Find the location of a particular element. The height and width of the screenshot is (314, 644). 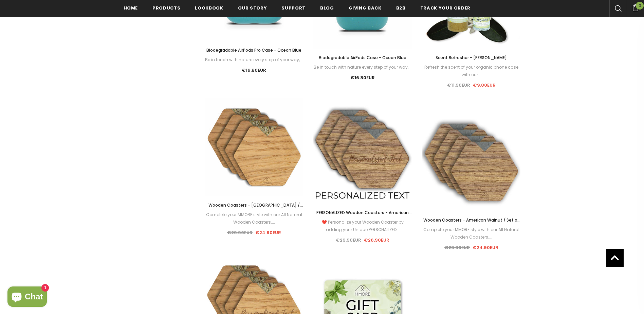

a: PERSONALIZED Wooden Coasters - American Walnut / Set of 4 coasters is located at coordinates (363, 212).